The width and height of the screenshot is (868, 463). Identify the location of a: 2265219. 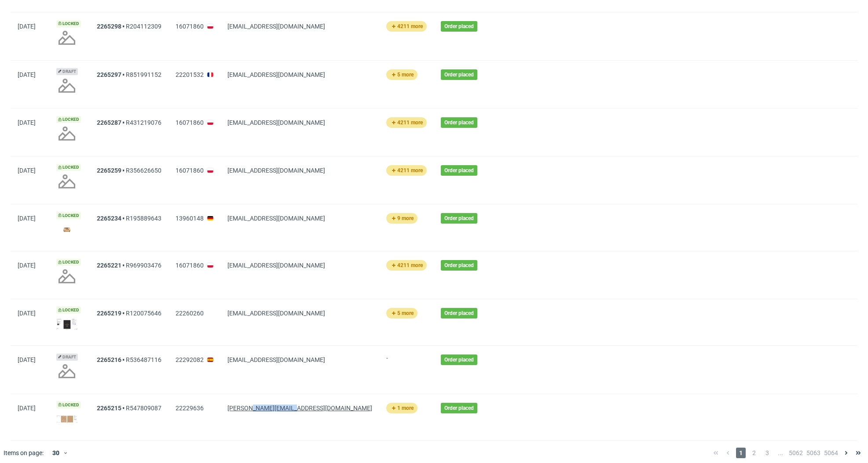
(109, 313).